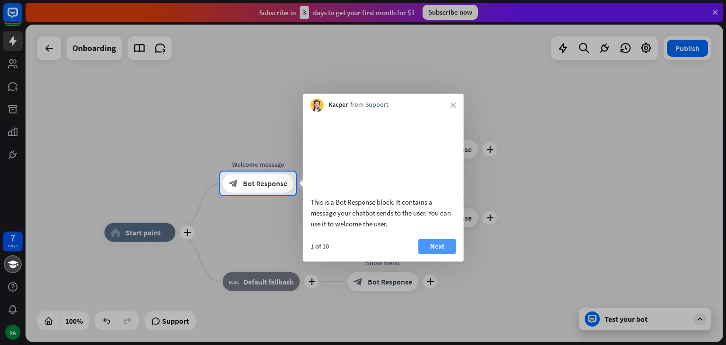 This screenshot has height=345, width=726. I want to click on i: block_bot_response, so click(233, 183).